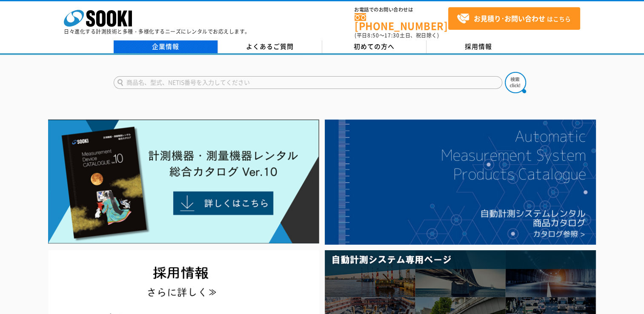  I want to click on input: 商品名、型式、NETIS番号を入力してください, so click(308, 82).